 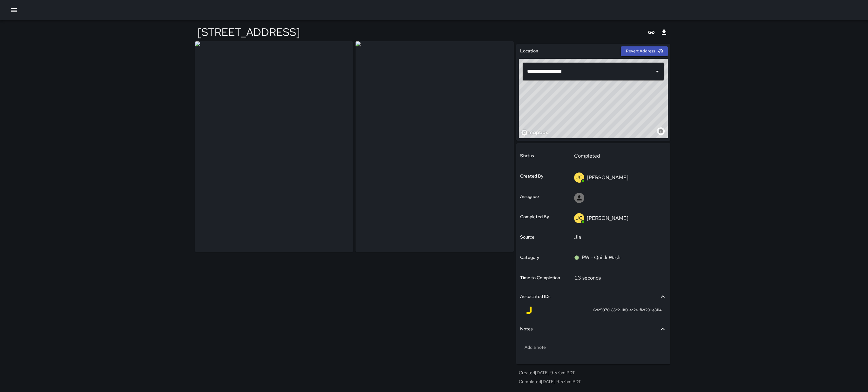 I want to click on h6: Notes, so click(x=526, y=329).